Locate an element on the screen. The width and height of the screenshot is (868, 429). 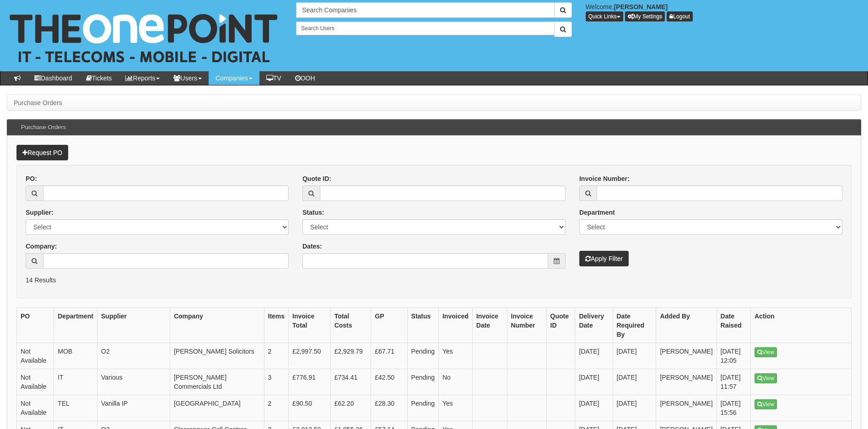
td: £62.20 is located at coordinates (350, 408).